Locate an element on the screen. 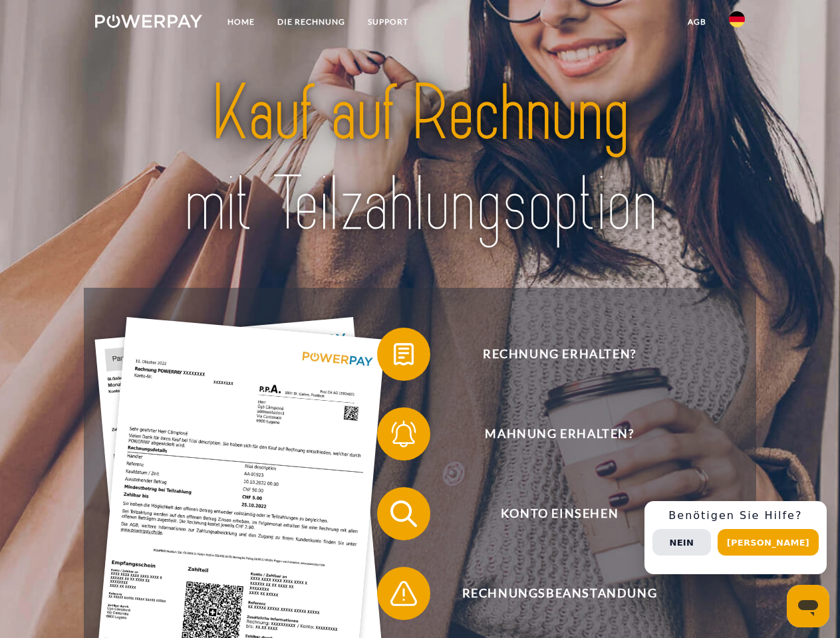  img: qb_warning.svg is located at coordinates (404, 594).